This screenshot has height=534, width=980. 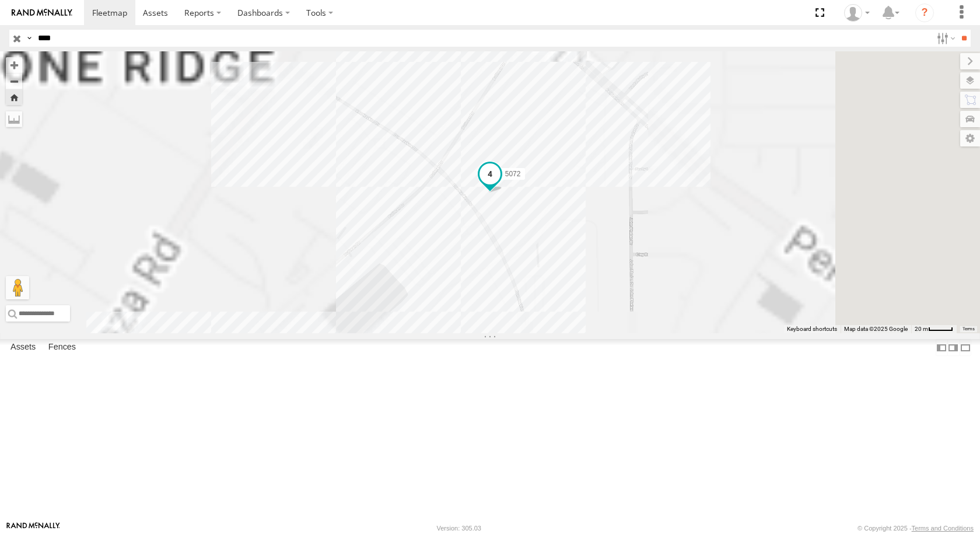 What do you see at coordinates (513, 174) in the screenshot?
I see `span: 5072` at bounding box center [513, 174].